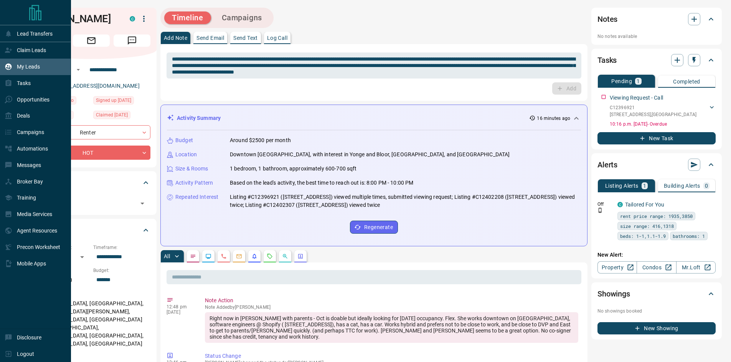 The width and height of the screenshot is (731, 362). Describe the element at coordinates (122, 116) in the screenshot. I see `div: Sat Aug 09 2025` at that location.